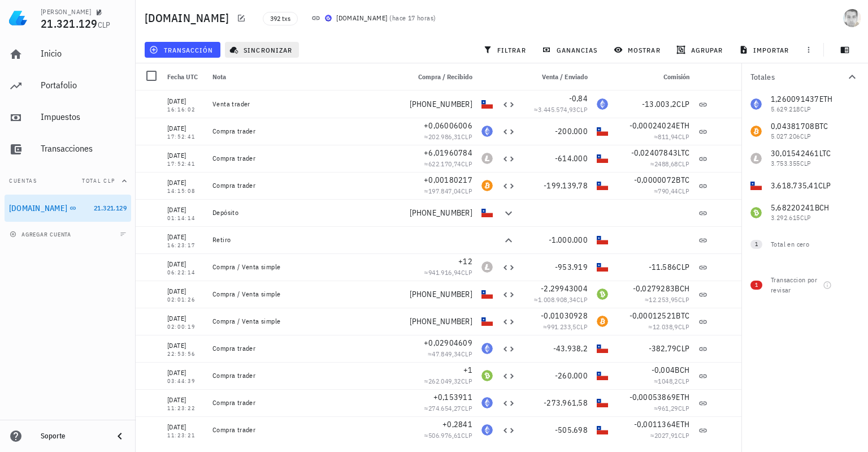 The width and height of the screenshot is (868, 452). I want to click on span: 197.847,04, so click(445, 191).